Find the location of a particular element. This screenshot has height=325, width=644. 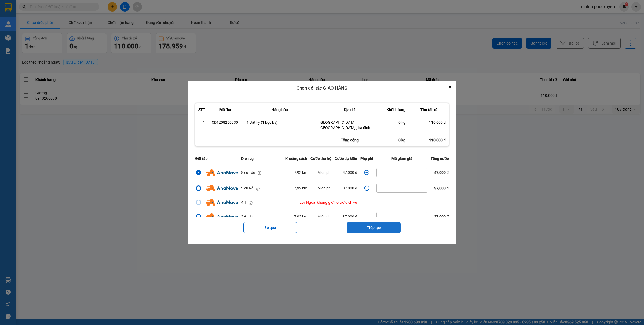

div: CD1208250330 is located at coordinates (226, 122).